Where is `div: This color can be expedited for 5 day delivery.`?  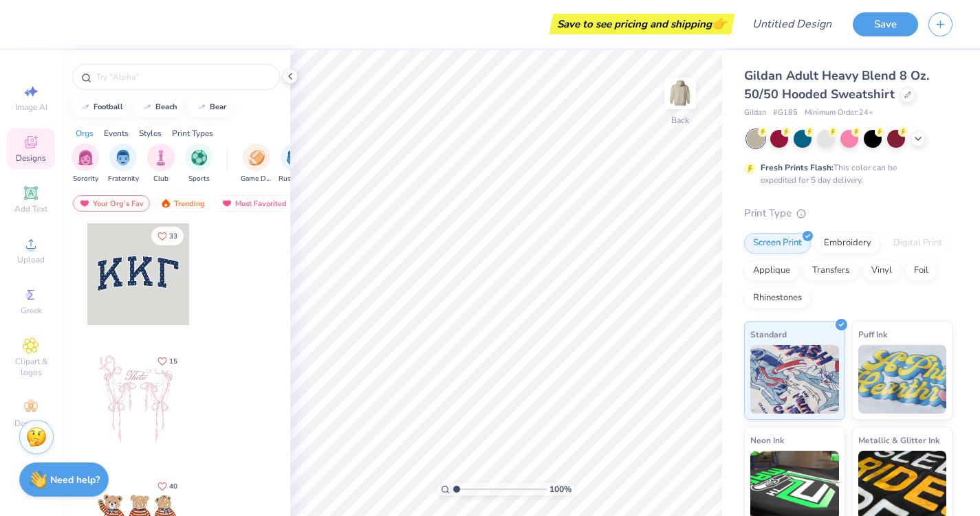 div: This color can be expedited for 5 day delivery. is located at coordinates (845, 174).